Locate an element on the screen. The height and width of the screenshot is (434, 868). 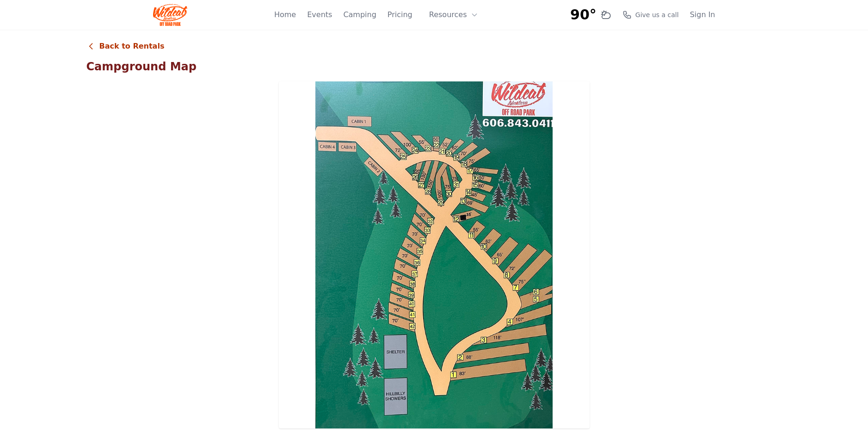
a: Sign In is located at coordinates (702, 15).